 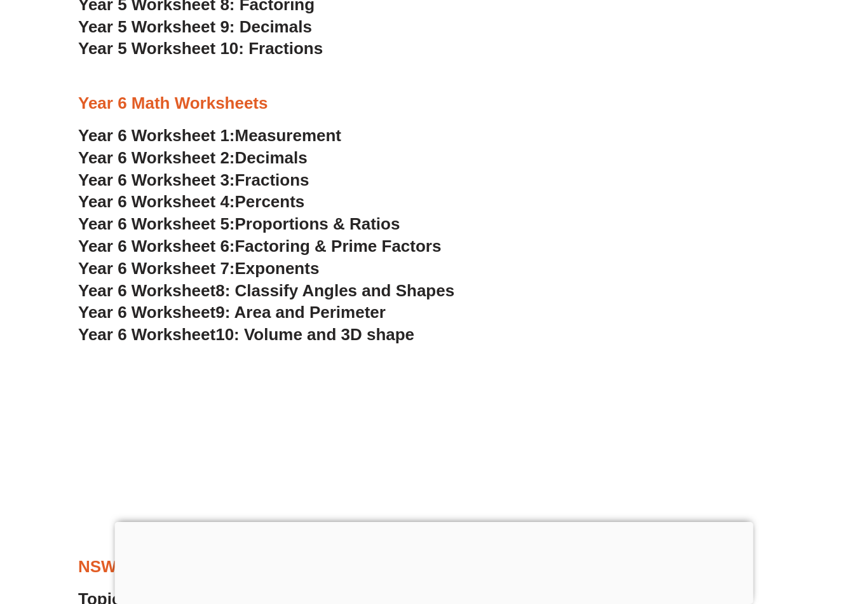 I want to click on span: Year 5 Worksheet 9: Decimals, so click(x=195, y=27).